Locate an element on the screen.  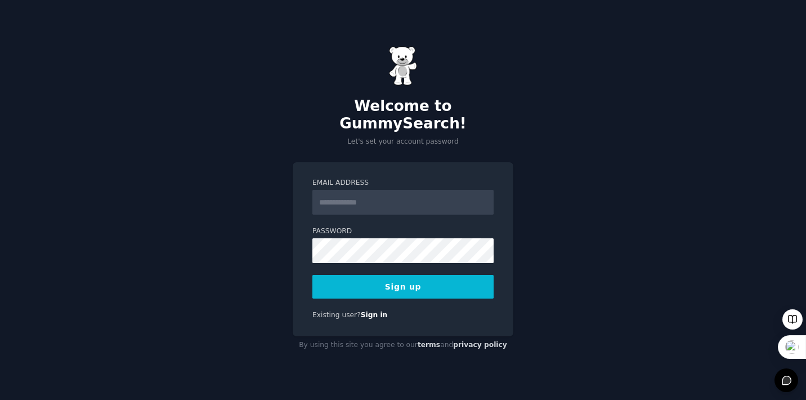
div: By using this site you agree to our and is located at coordinates (403, 345).